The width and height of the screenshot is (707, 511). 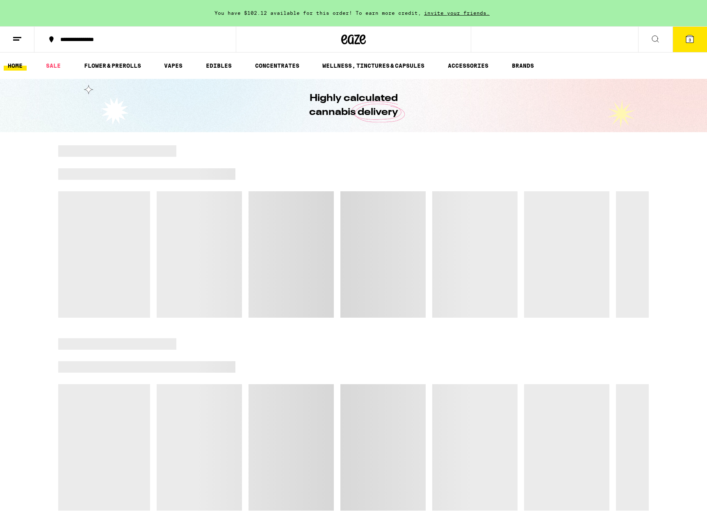 What do you see at coordinates (523, 66) in the screenshot?
I see `a: BRANDS` at bounding box center [523, 66].